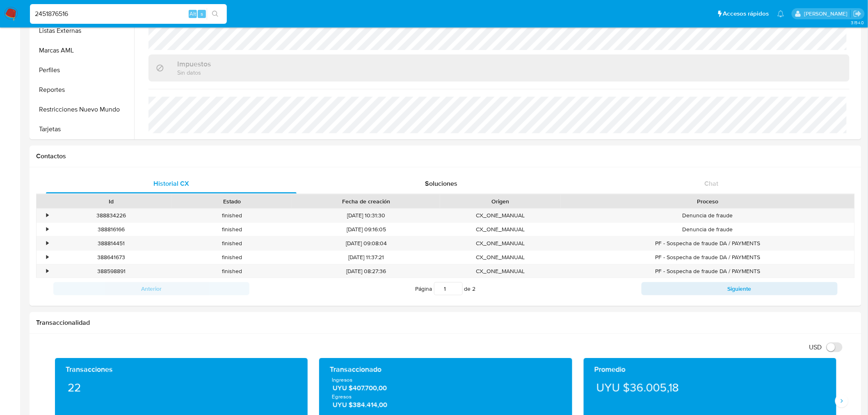 The image size is (868, 415). Describe the element at coordinates (111, 215) in the screenshot. I see `div: 388834226` at that location.